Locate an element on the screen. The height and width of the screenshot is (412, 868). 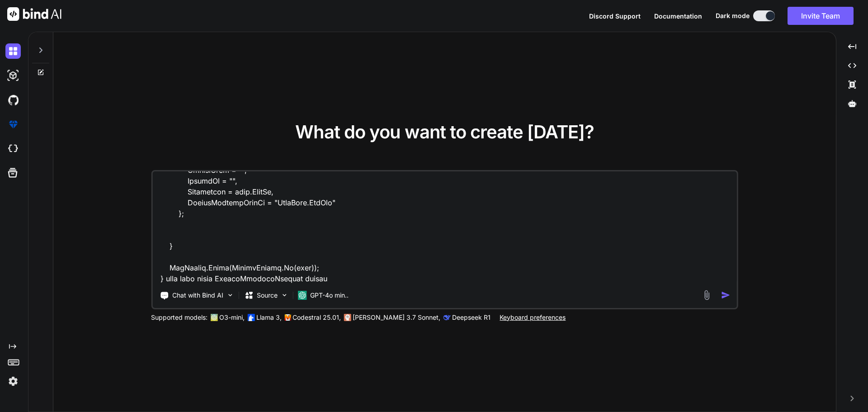
img: GPT-4o mini is located at coordinates (302, 295).